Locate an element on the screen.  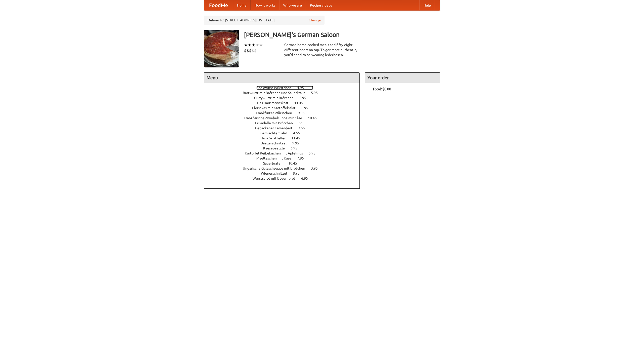
span: Sauerbraten is located at coordinates (275, 163).